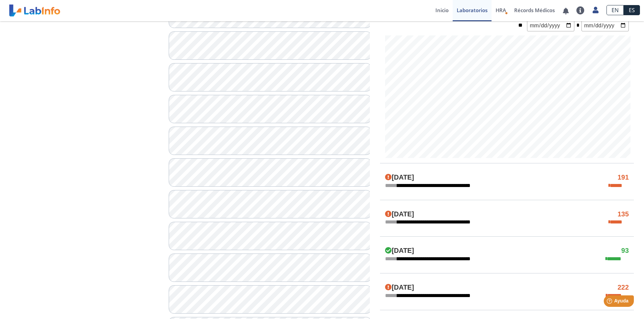 This screenshot has height=319, width=644. What do you see at coordinates (37, 8) in the screenshot?
I see `span: Ayuda` at bounding box center [37, 8].